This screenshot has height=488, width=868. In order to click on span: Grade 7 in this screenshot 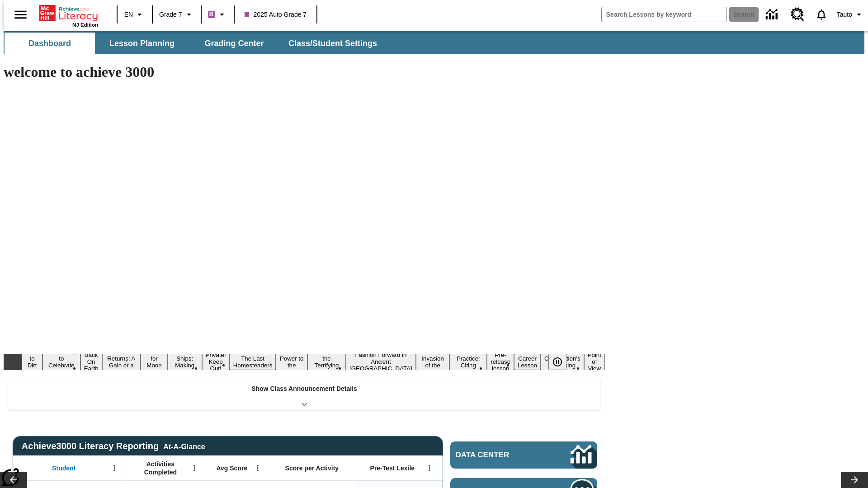, I will do `click(171, 14)`.